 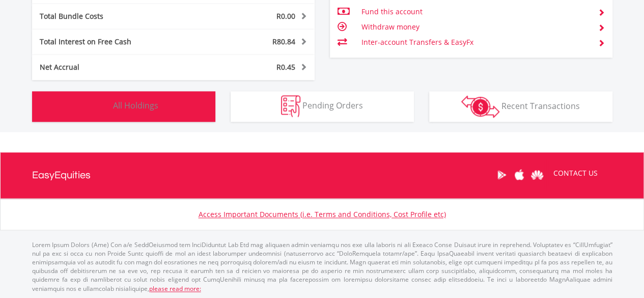 I want to click on a: Google Play, so click(x=501, y=175).